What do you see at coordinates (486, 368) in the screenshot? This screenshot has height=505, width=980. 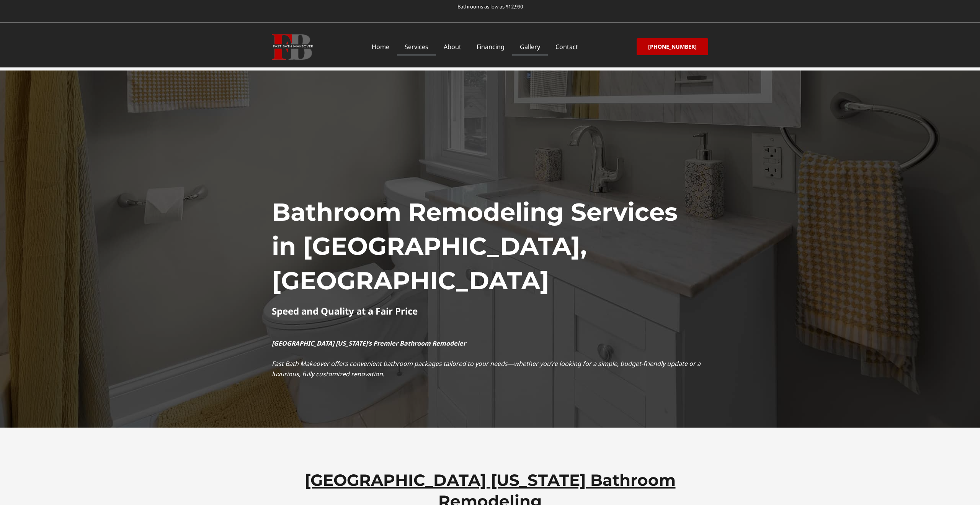 I see `em: Fast Bath Makeover offers convenient bathroom packages tailored to your needs—whether you’re look...` at bounding box center [486, 368].